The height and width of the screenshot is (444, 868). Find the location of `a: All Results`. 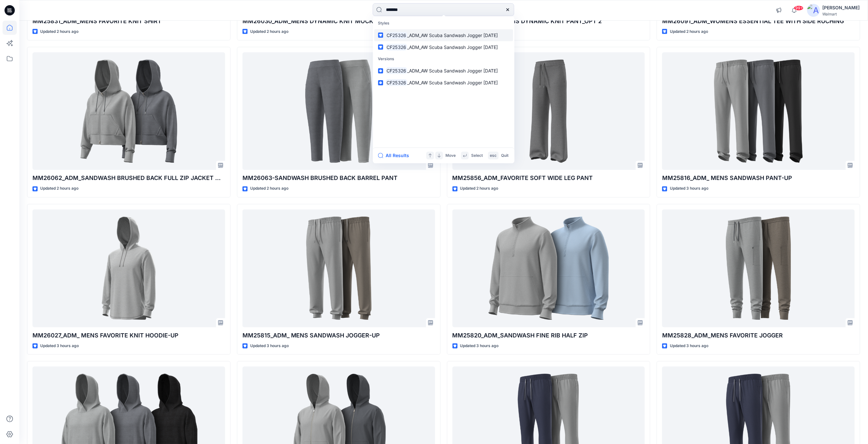

a: All Results is located at coordinates (396, 155).